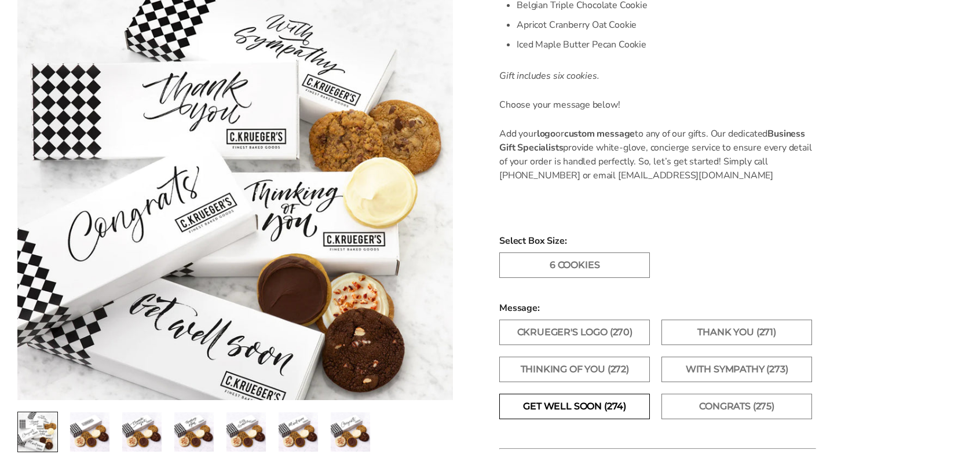 This screenshot has height=458, width=980. I want to click on a: 3 / 7, so click(142, 433).